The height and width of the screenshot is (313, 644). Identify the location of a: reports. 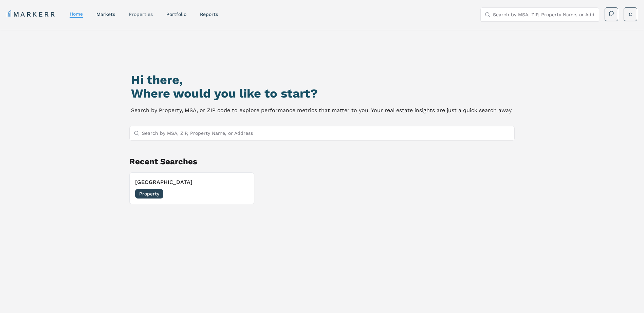
(209, 14).